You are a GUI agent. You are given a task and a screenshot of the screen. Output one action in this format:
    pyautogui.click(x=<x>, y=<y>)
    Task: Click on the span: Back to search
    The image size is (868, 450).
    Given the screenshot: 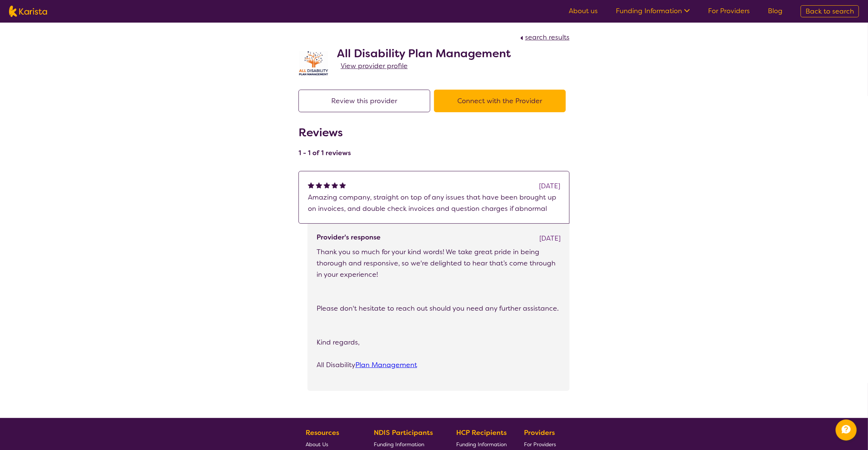 What is the action you would take?
    pyautogui.click(x=830, y=11)
    